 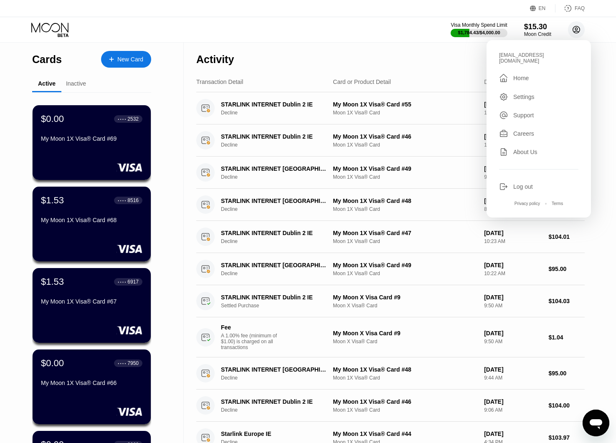 I want to click on div: Transaction Detail, so click(x=220, y=82).